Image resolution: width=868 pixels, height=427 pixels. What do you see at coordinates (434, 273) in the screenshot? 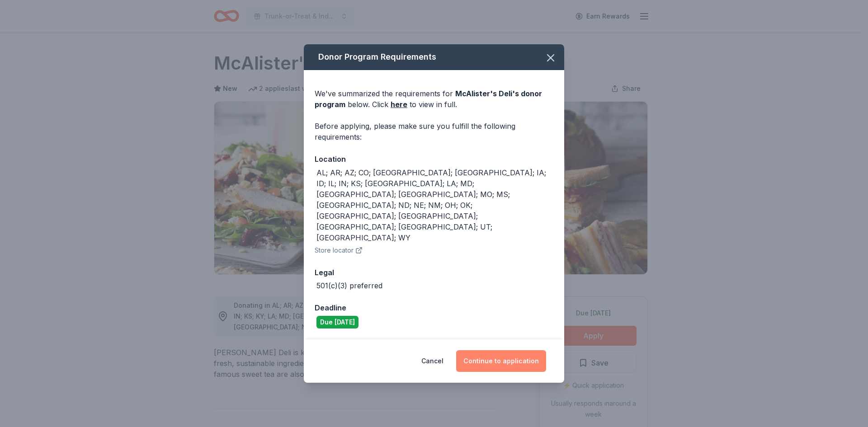
I see `div: Legal` at bounding box center [434, 273].